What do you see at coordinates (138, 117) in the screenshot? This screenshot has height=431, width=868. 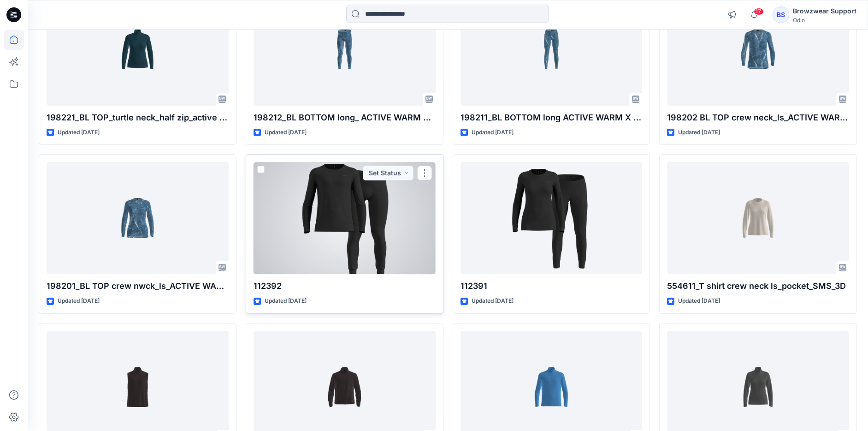 I see `p: 198221_BL TOP_turtle neck_half zip_active x-warm_SMS_3D` at bounding box center [138, 117].